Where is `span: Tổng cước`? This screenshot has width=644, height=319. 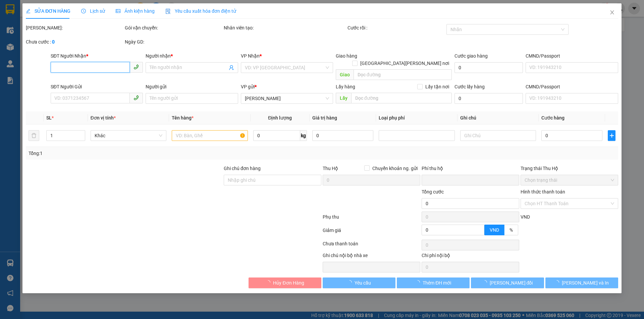 span: Tổng cước is located at coordinates (433, 192).